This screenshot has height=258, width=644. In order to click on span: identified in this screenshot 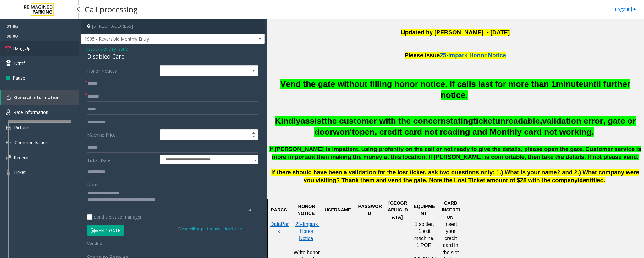, I will do `click(590, 180)`.